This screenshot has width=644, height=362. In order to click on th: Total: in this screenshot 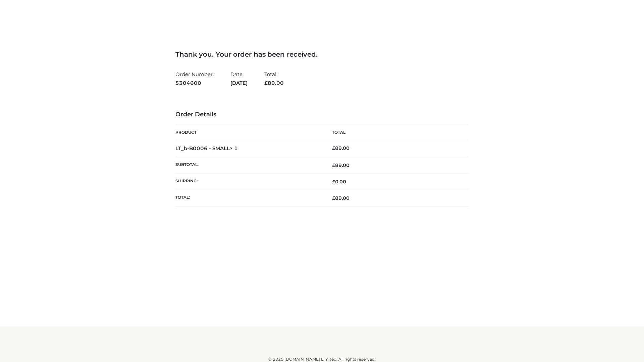, I will do `click(248, 198)`.